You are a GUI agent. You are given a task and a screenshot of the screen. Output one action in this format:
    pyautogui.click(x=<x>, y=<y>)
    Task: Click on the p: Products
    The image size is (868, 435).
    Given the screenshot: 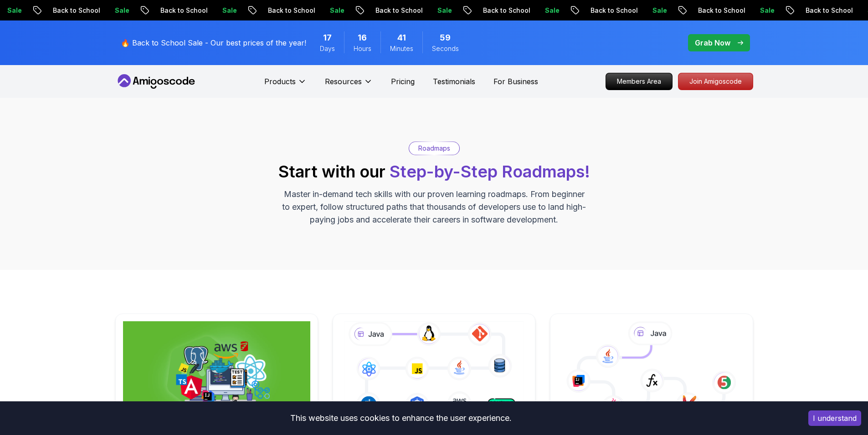 What is the action you would take?
    pyautogui.click(x=280, y=82)
    